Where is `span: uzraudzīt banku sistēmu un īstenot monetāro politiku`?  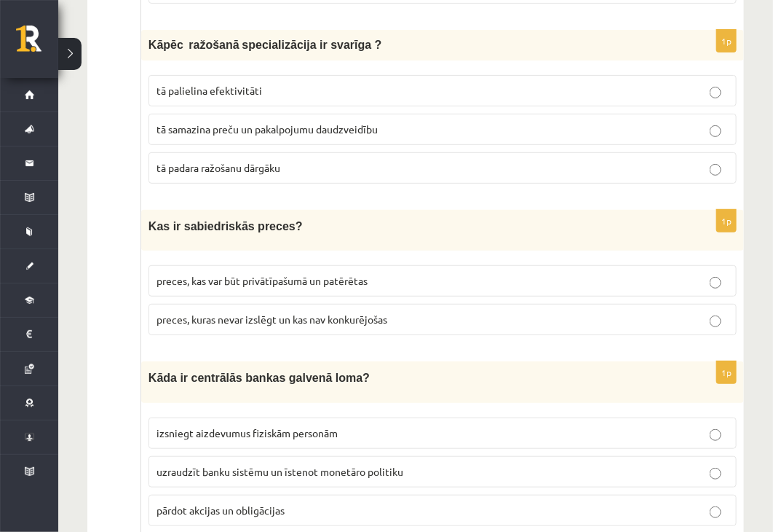 span: uzraudzīt banku sistēmu un īstenot monetāro politiku is located at coordinates (279, 472).